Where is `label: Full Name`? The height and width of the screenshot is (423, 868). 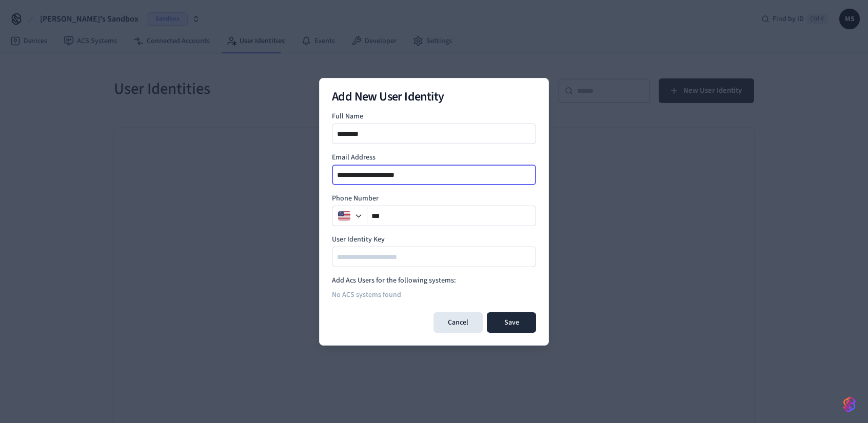
label: Full Name is located at coordinates (434, 116).